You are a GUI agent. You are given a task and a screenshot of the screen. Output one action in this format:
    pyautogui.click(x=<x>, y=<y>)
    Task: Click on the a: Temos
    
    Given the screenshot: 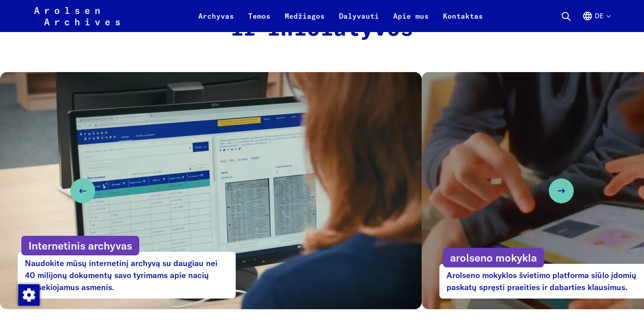 What is the action you would take?
    pyautogui.click(x=259, y=21)
    